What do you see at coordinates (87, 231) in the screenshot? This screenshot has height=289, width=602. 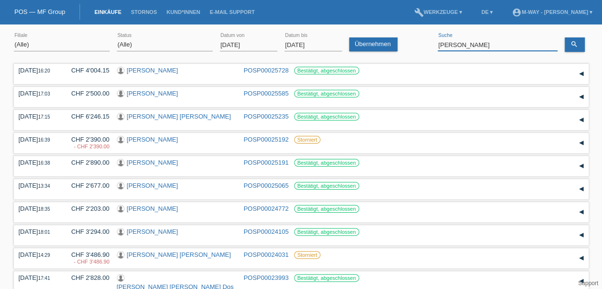 I see `div: CHF 3'294.00` at bounding box center [87, 231].